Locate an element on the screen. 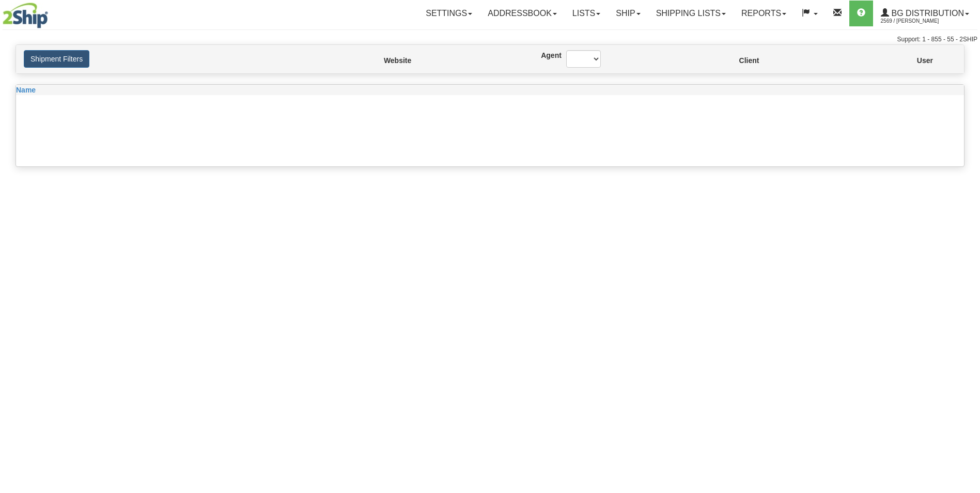 Image resolution: width=980 pixels, height=493 pixels. a: Ship is located at coordinates (628, 14).